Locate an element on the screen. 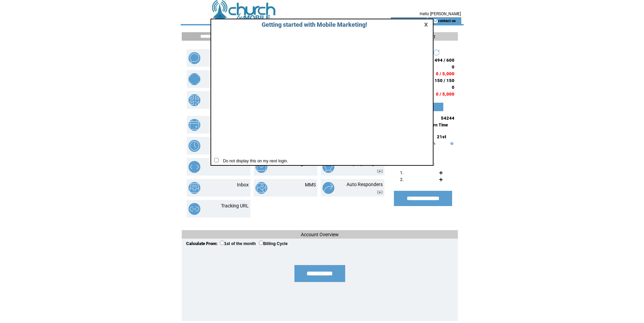 The height and width of the screenshot is (323, 644). span: 21st is located at coordinates (442, 136).